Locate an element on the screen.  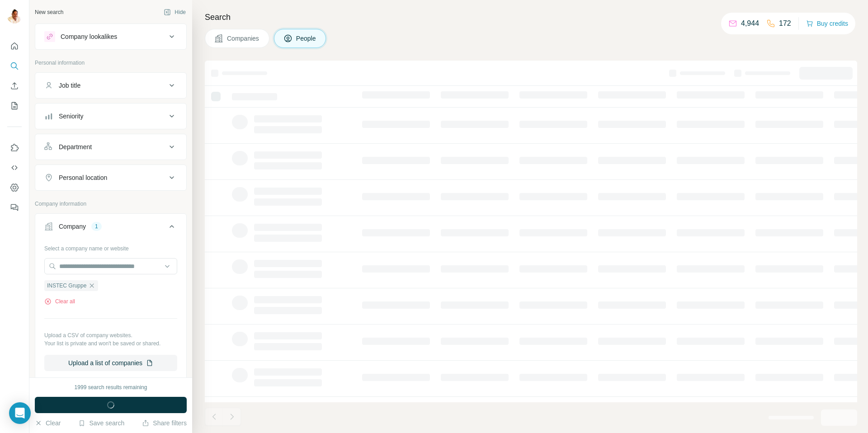
button: Share filters is located at coordinates (164, 423).